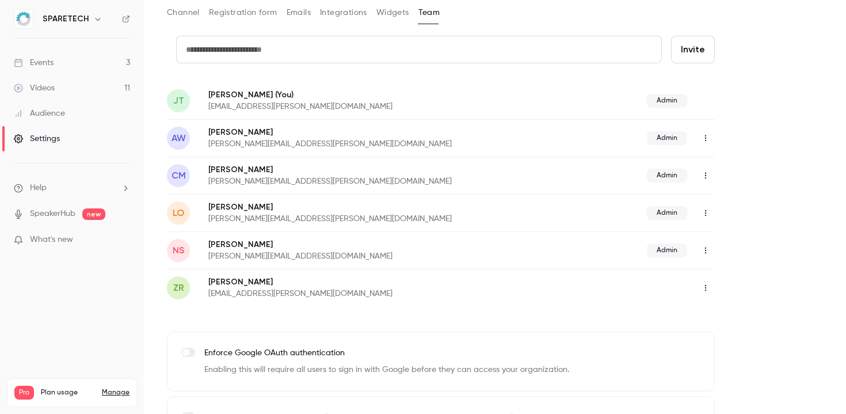  Describe the element at coordinates (243, 13) in the screenshot. I see `button: Registration form` at that location.